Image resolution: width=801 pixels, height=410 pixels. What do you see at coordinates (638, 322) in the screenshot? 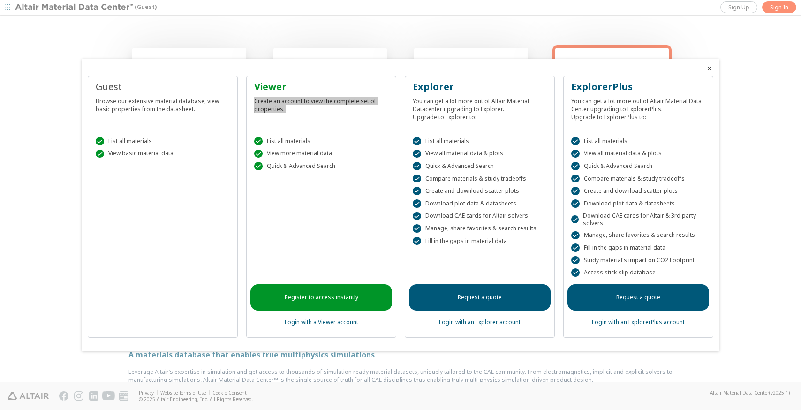
I see `a: Login with an ExplorerPlus account` at bounding box center [638, 322].